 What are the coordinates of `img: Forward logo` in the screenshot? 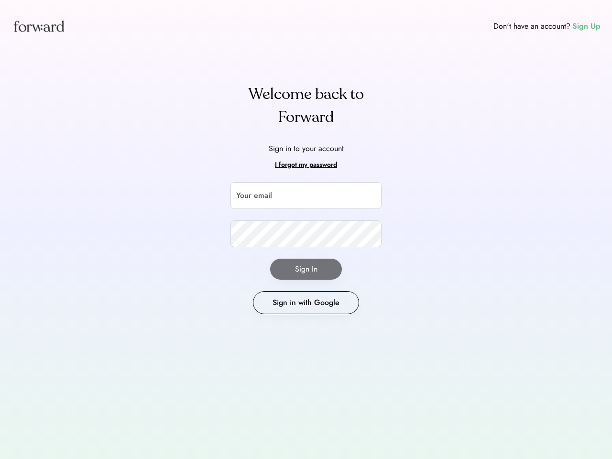 It's located at (39, 26).